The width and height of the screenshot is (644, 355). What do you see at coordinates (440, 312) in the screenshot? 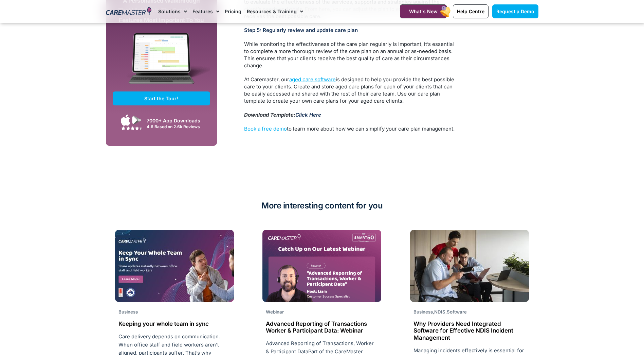
I see `span: NDIS` at bounding box center [440, 312].